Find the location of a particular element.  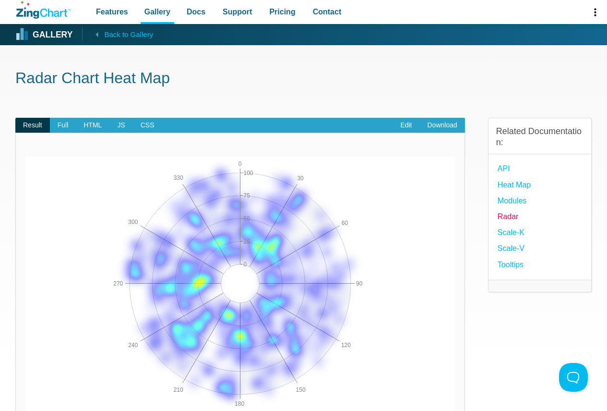

a: Scale-K is located at coordinates (511, 232).